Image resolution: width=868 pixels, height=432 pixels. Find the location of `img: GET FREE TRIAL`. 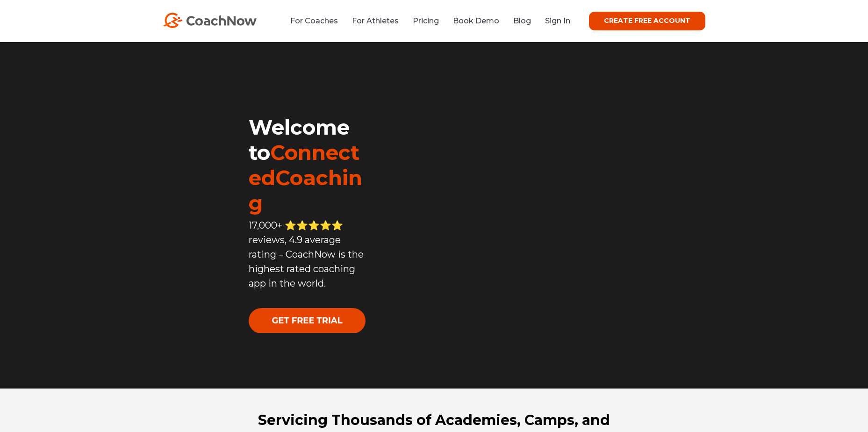

img: GET FREE TRIAL is located at coordinates (307, 321).